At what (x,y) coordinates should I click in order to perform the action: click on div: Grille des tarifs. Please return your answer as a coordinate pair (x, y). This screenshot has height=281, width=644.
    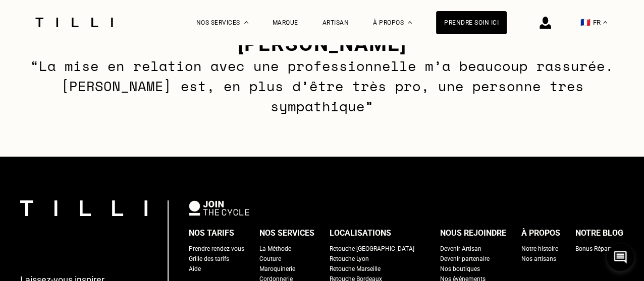
    Looking at the image, I should click on (209, 259).